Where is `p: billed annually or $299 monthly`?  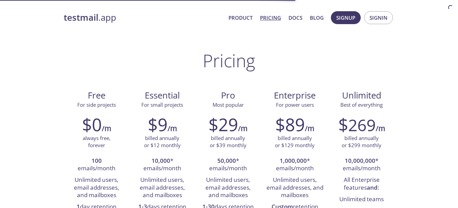
p: billed annually or $299 monthly is located at coordinates (362, 141).